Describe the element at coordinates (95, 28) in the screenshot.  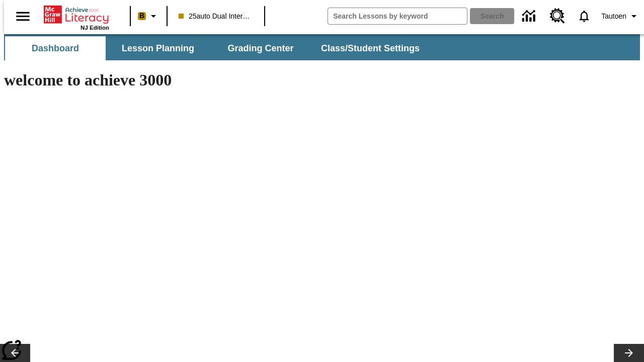
I see `span: NJ Edition` at that location.